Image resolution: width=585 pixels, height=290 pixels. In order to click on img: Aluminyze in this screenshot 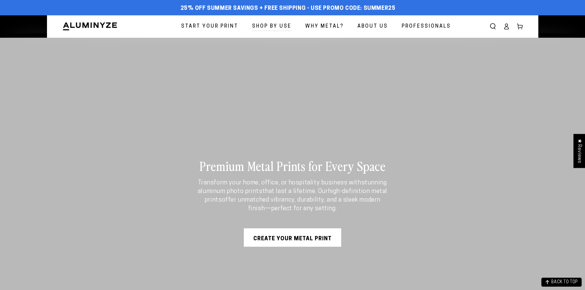, I will do `click(90, 26)`.